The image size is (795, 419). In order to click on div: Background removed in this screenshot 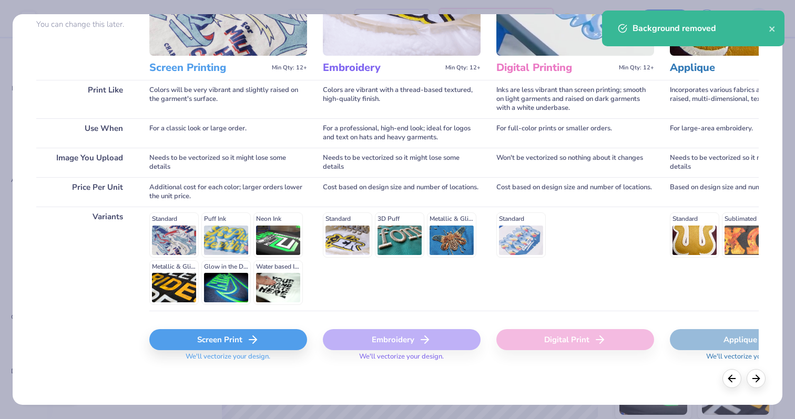, I will do `click(700, 28)`.